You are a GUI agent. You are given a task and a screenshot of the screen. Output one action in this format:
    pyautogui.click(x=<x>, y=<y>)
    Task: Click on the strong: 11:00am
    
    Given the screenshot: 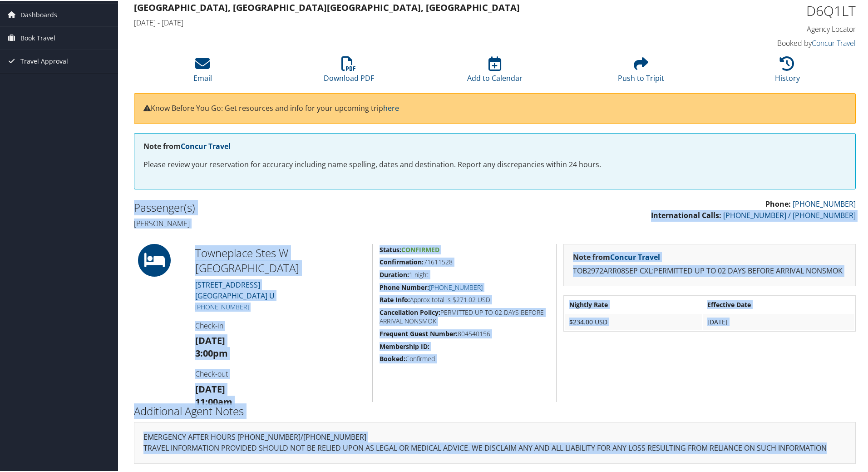 What is the action you would take?
    pyautogui.click(x=214, y=400)
    